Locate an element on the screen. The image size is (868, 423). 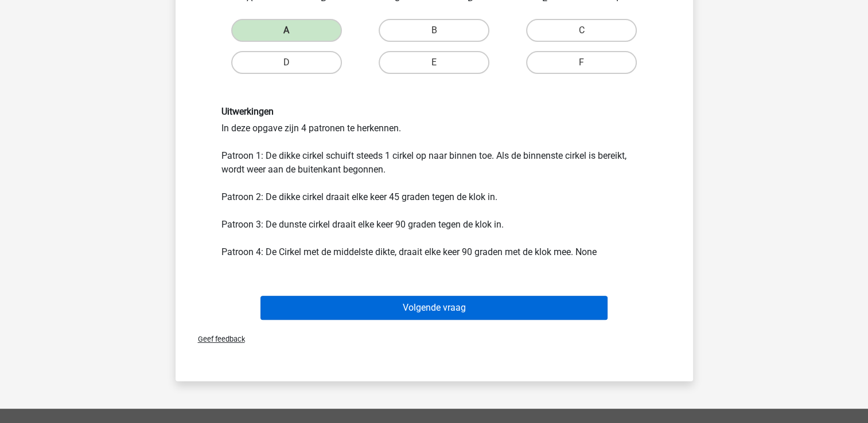
label: B is located at coordinates (434, 30).